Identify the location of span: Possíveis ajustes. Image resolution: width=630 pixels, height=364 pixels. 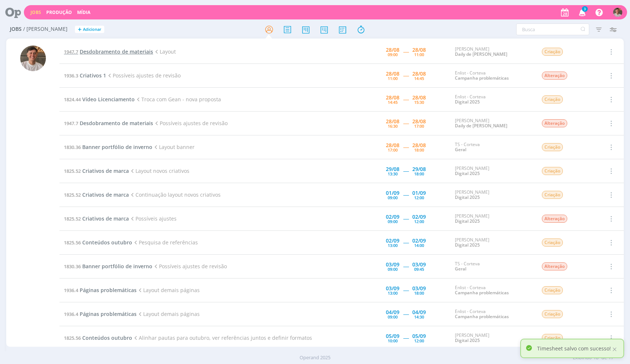
(153, 218).